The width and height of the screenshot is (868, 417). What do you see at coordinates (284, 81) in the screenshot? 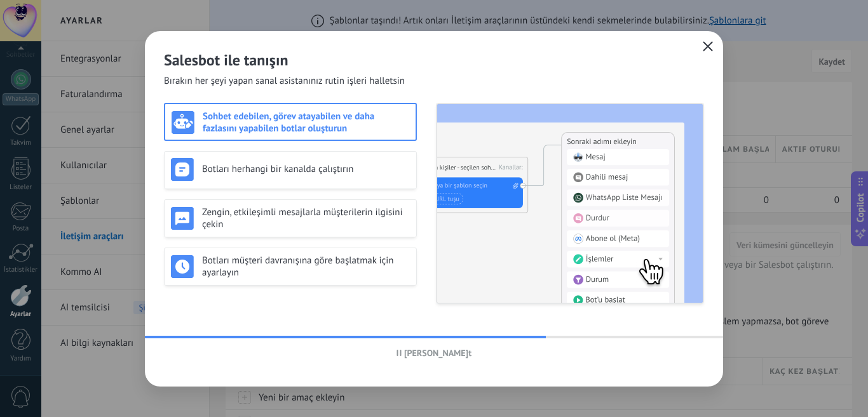
I see `span: Bırakın her şeyi yapan sanal asistanınız rutin işleri halletsin` at bounding box center [284, 81].